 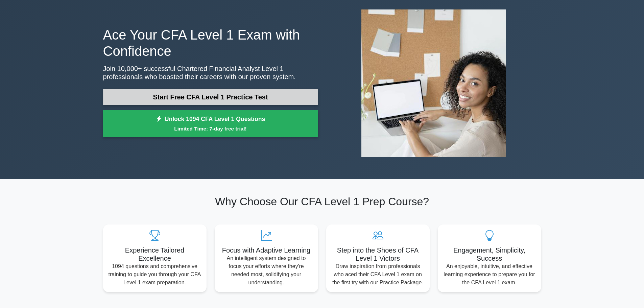 What do you see at coordinates (489, 275) in the screenshot?
I see `p: An enjoyable, intuitive, and effective learning experience to prepare you for the CFA Level 1 exam.` at bounding box center [489, 275].